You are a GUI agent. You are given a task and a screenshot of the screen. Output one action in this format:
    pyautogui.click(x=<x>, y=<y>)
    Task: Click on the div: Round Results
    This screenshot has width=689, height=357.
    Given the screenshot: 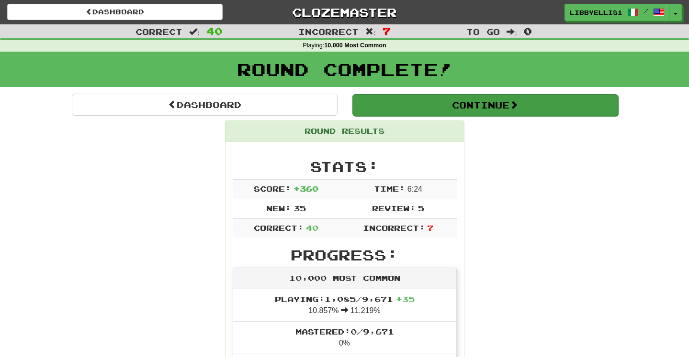 What is the action you would take?
    pyautogui.click(x=345, y=132)
    